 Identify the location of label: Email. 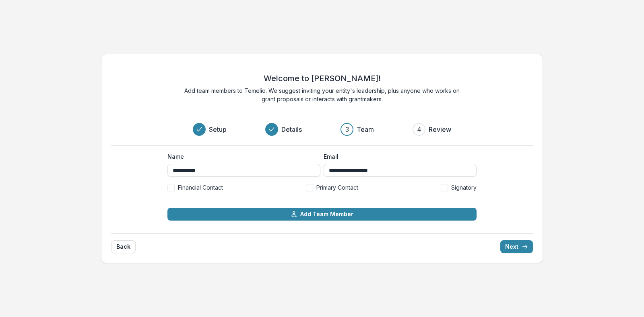
(397, 156).